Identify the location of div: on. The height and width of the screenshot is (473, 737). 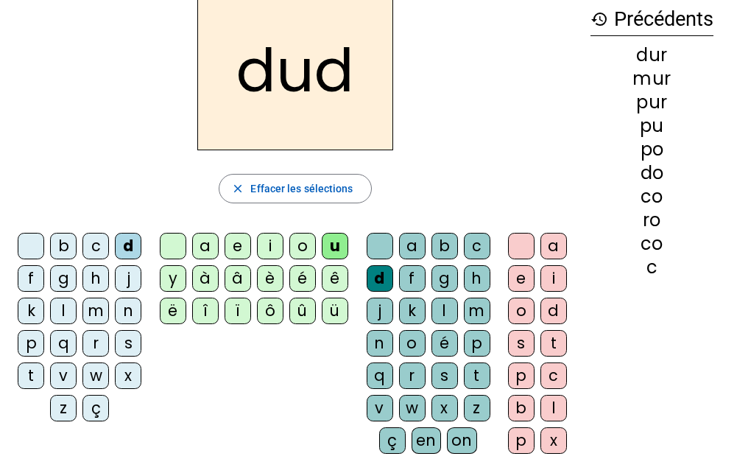
(462, 440).